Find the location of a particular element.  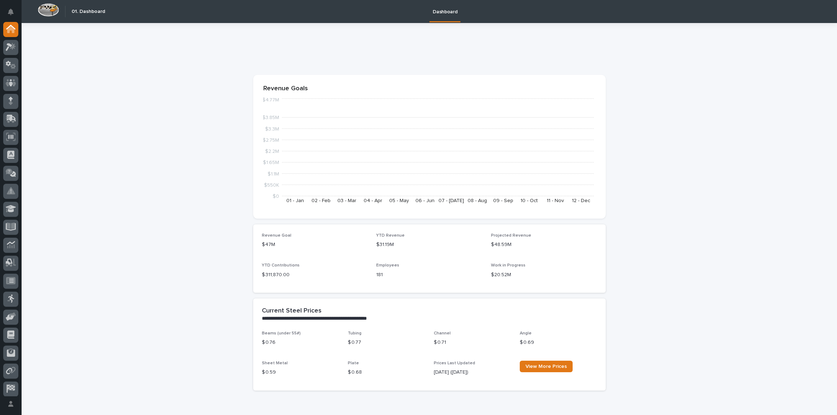

div: Notifications is located at coordinates (14, 14).